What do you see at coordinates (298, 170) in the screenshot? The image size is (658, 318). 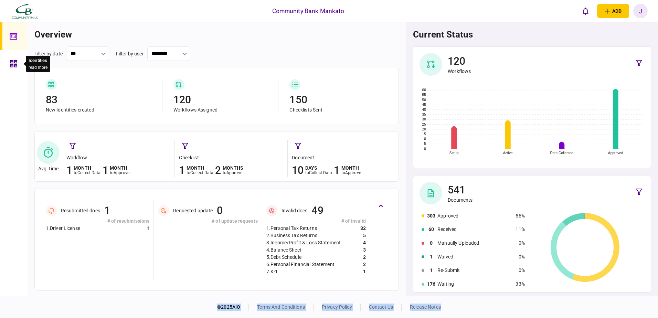 I see `div: 10` at bounding box center [298, 170].